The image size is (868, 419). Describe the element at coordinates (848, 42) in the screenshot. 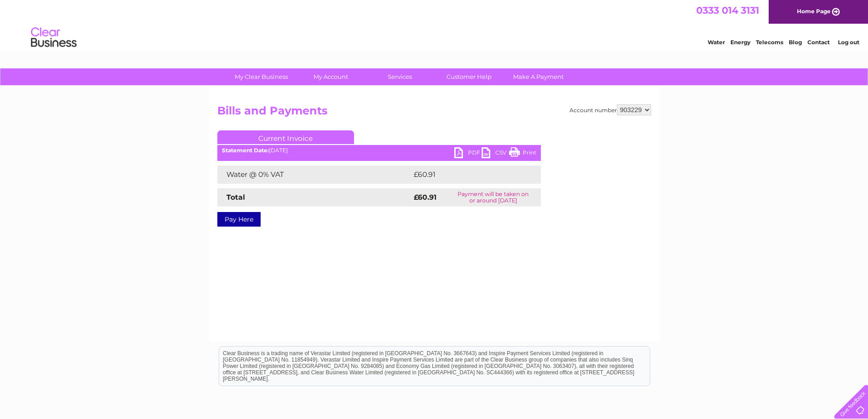

I see `a: Log out` at that location.